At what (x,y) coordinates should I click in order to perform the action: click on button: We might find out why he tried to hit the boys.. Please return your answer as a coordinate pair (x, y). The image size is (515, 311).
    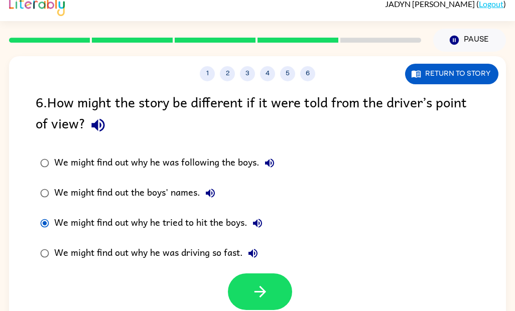
    Looking at the image, I should click on (257, 223).